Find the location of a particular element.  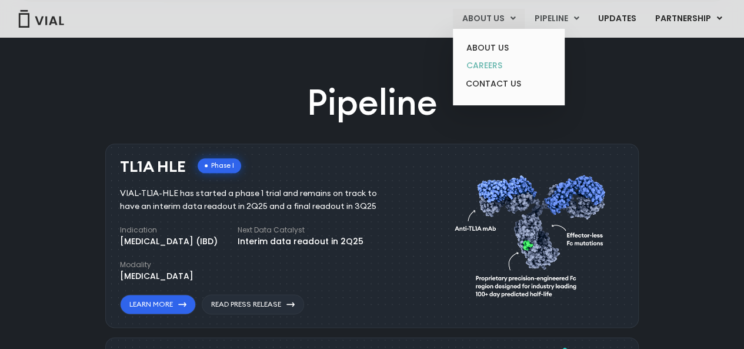

a: UPDATES is located at coordinates (617, 19).